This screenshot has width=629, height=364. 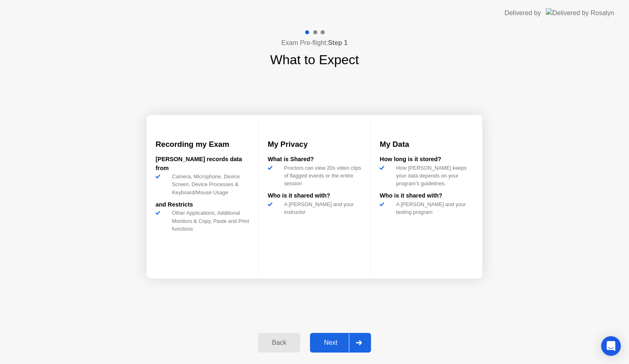 What do you see at coordinates (315, 160) in the screenshot?
I see `div: What is Shared?` at bounding box center [315, 160].